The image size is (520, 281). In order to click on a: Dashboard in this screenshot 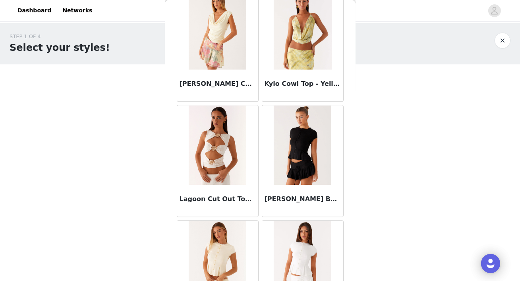, I will do `click(34, 10)`.